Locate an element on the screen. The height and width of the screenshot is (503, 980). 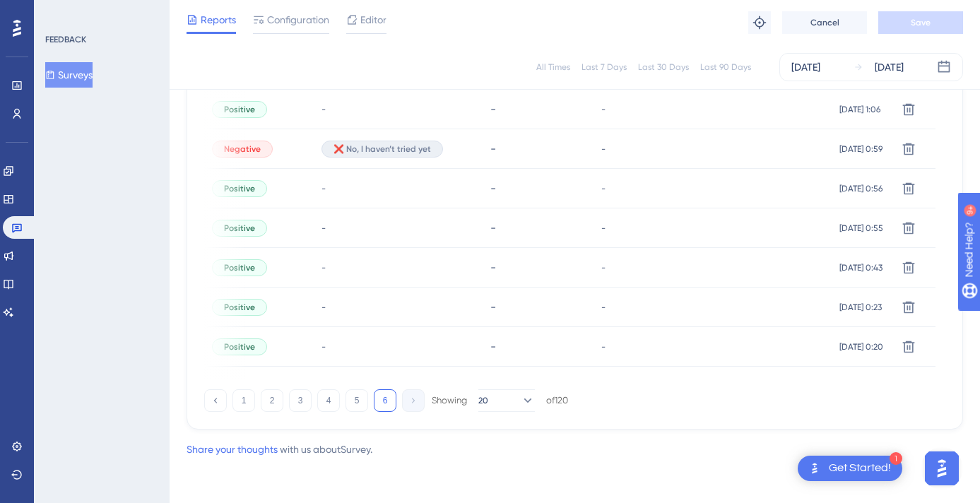
button: Surveys is located at coordinates (69, 75).